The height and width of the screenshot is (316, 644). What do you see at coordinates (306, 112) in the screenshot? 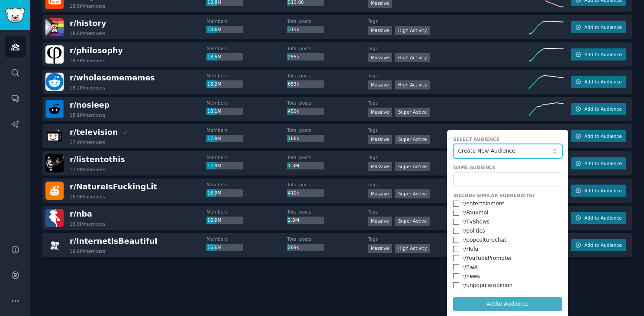
I see `div: 450k` at bounding box center [306, 112].